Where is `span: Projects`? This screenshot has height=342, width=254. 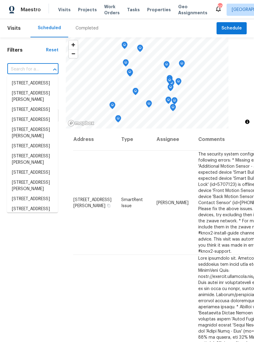
span: Projects is located at coordinates (87, 10).